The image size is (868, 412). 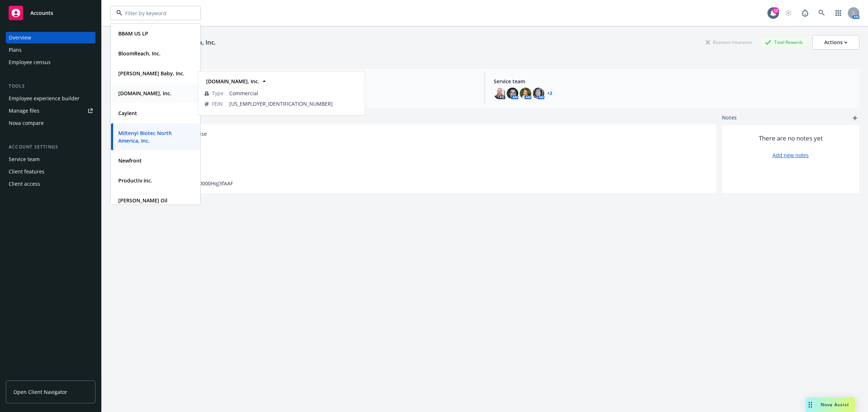 I want to click on a: Accounts, so click(x=50, y=13).